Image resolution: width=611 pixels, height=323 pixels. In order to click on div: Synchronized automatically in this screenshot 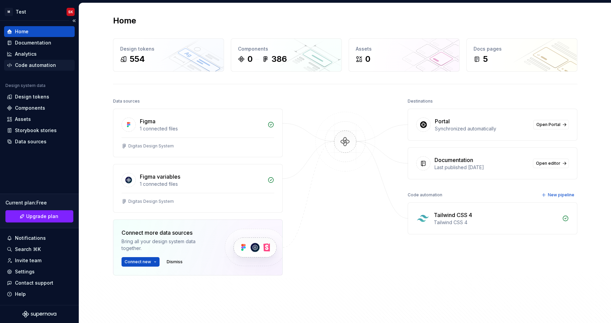, I will do `click(482, 129)`.